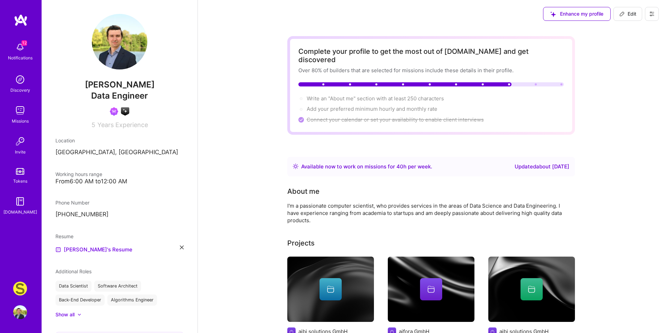 This screenshot has width=664, height=333. Describe the element at coordinates (20, 312) in the screenshot. I see `a: User Avatar` at that location.